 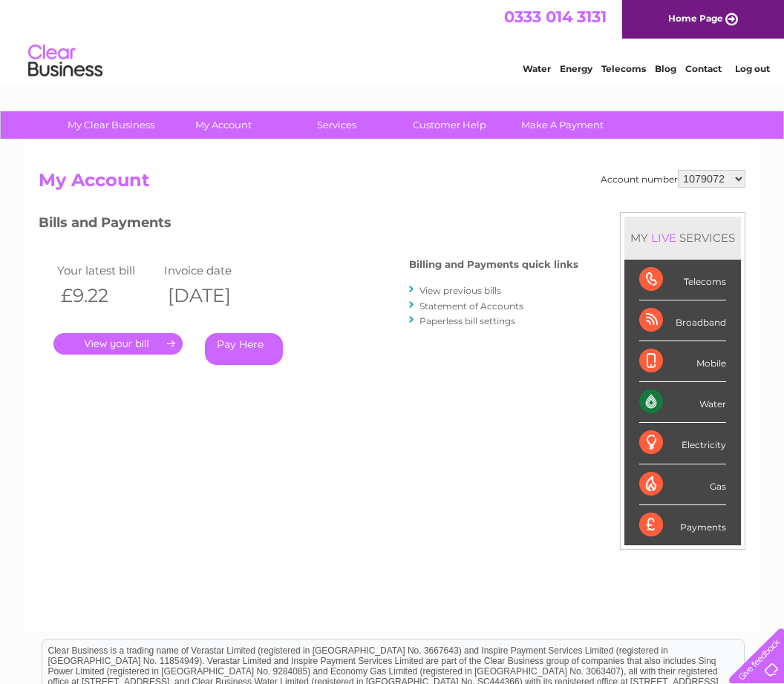 What do you see at coordinates (576, 68) in the screenshot?
I see `a: Energy` at bounding box center [576, 68].